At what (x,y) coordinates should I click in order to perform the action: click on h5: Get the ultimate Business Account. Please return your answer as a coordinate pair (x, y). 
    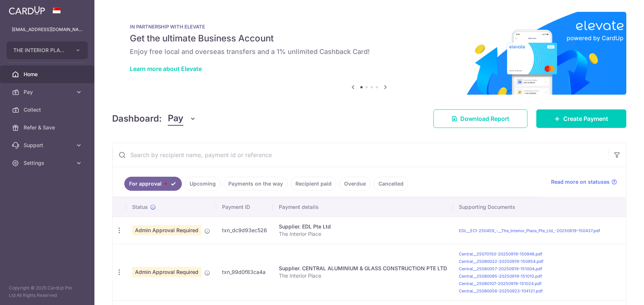
    Looking at the image, I should click on (369, 38).